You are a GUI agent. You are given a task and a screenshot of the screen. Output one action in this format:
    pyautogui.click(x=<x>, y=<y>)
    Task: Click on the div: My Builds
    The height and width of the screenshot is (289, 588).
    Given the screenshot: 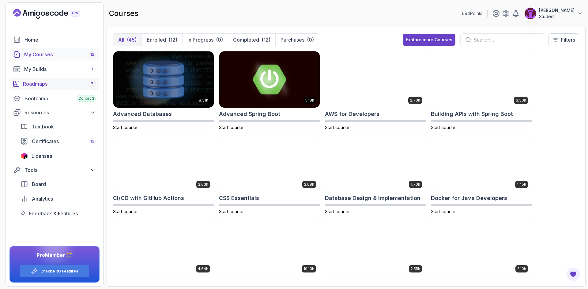 What is the action you would take?
    pyautogui.click(x=60, y=69)
    